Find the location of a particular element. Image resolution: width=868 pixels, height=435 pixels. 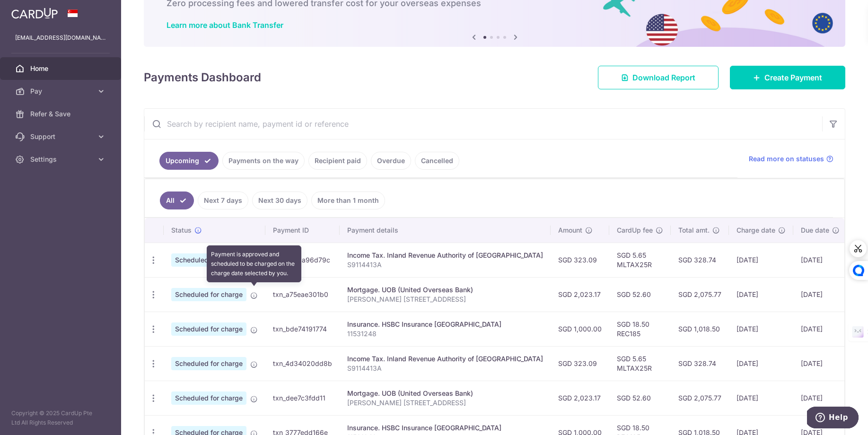

a: Next 30 days is located at coordinates (280, 201).